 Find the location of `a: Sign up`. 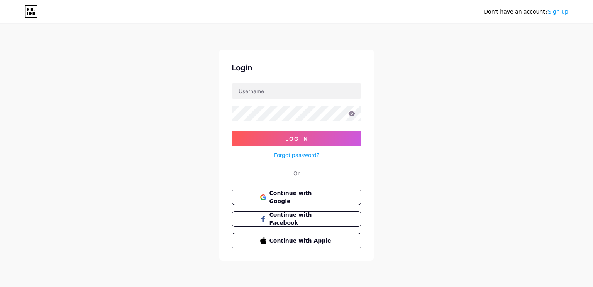

a: Sign up is located at coordinates (558, 12).